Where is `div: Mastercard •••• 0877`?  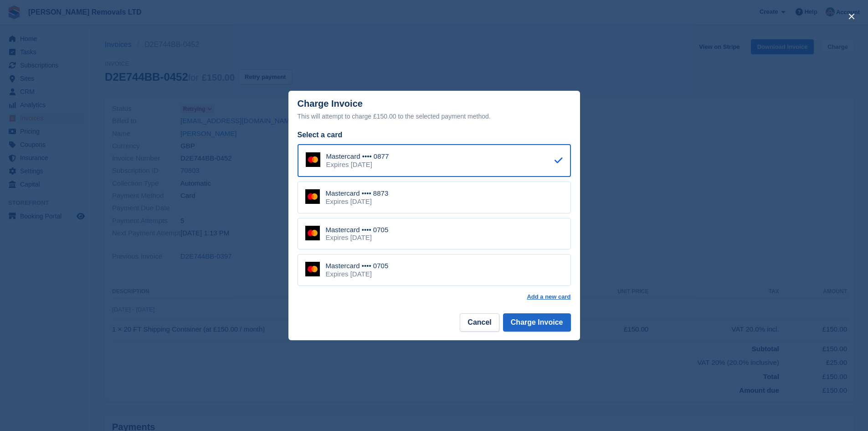 div: Mastercard •••• 0877 is located at coordinates (358, 156).